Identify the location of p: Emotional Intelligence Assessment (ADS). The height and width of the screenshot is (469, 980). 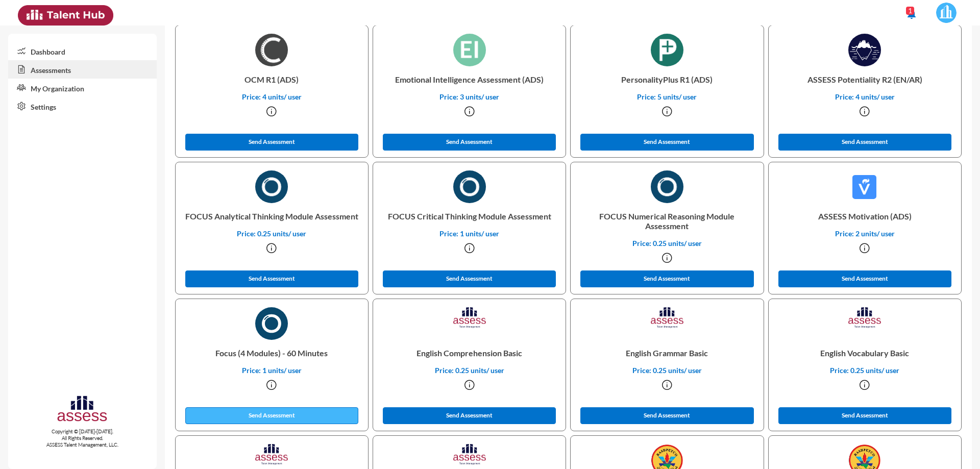
(469, 79).